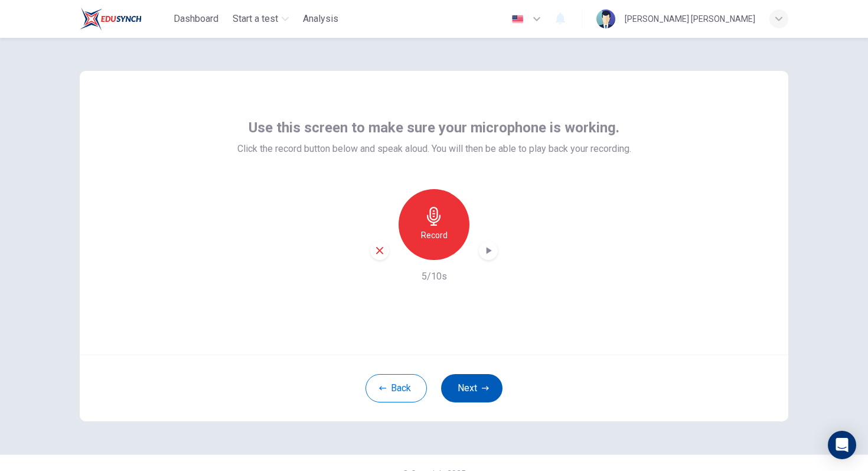 This screenshot has height=471, width=868. I want to click on a: EduSynch logo, so click(124, 19).